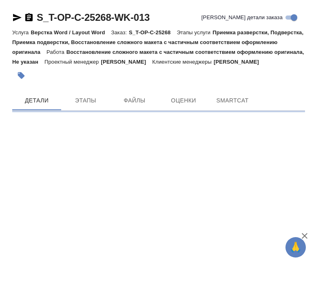  Describe the element at coordinates (21, 75) in the screenshot. I see `button: Добавить тэг` at that location.